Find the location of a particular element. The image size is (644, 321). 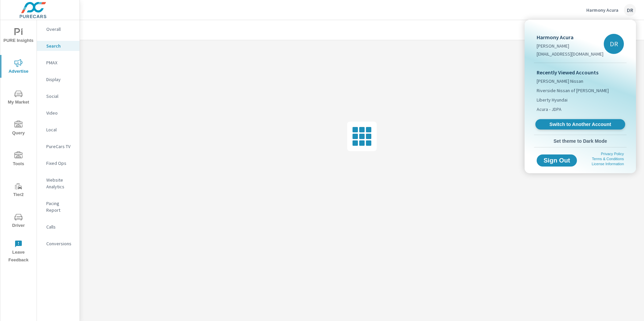

a: Switch to Another Account is located at coordinates (580, 124).